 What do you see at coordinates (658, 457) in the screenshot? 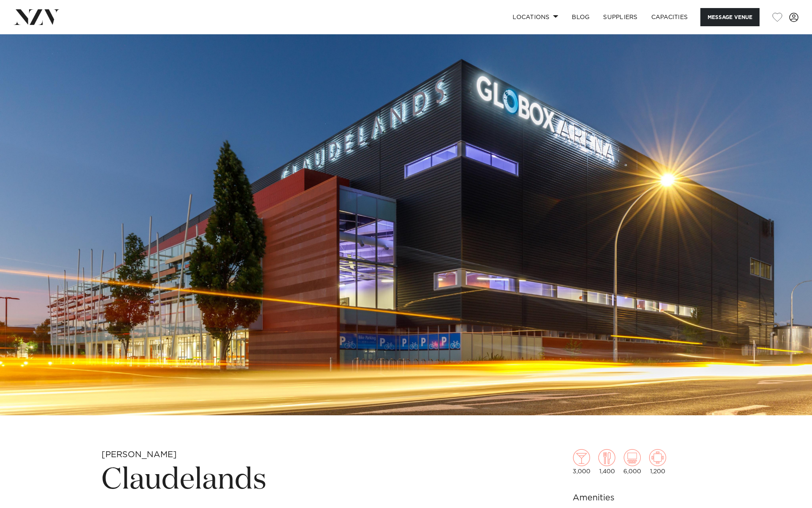
I see `img: meeting.png` at bounding box center [658, 457].